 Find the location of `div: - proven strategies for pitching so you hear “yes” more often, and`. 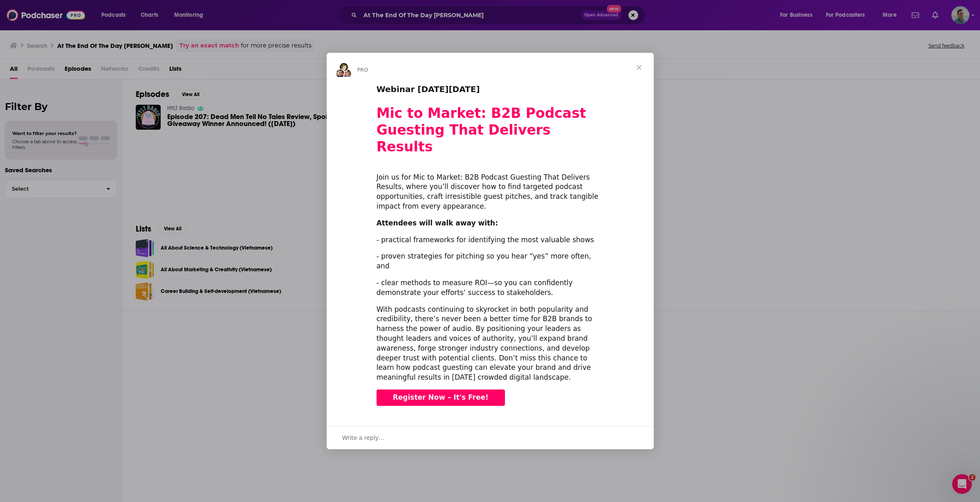

div: - proven strategies for pitching so you hear “yes” more often, and is located at coordinates (490, 262).